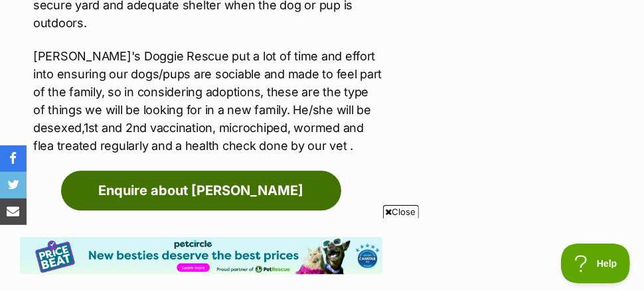 Image resolution: width=644 pixels, height=290 pixels. I want to click on span: Close, so click(401, 212).